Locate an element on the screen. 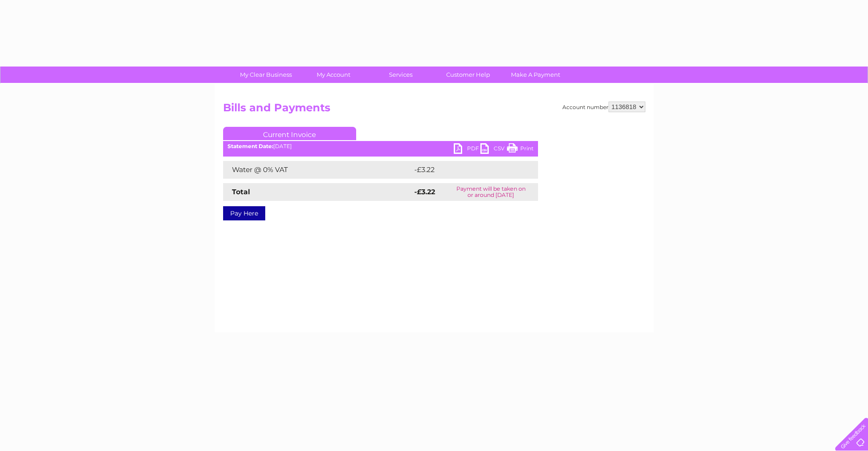 The image size is (868, 451). td: Water @ 0% VAT is located at coordinates (318, 169).